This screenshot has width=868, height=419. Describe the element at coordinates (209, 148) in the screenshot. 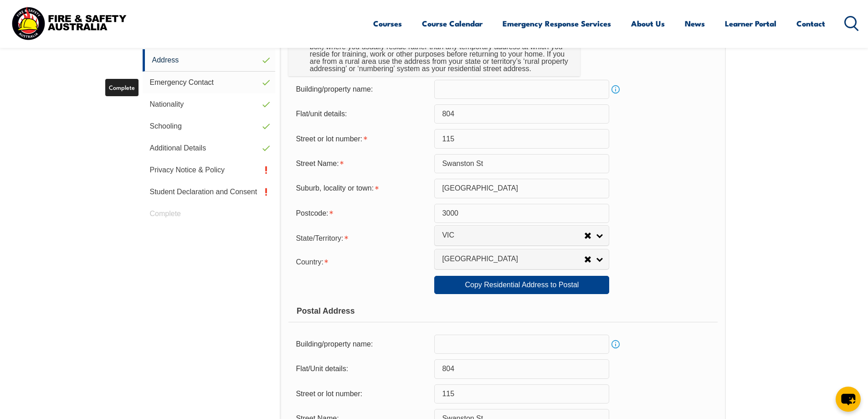

I see `a: Additional Details` at that location.